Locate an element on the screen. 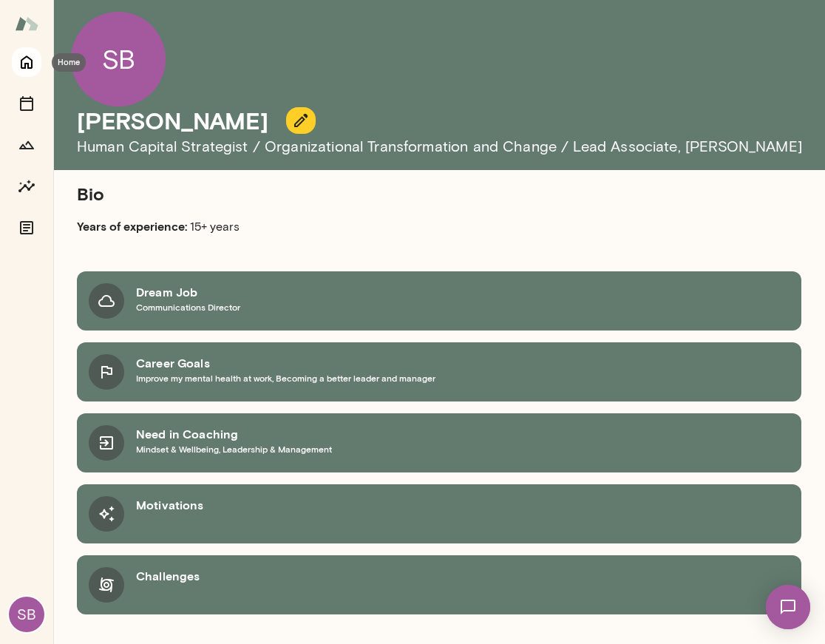 The width and height of the screenshot is (825, 644). h6: Career Goals is located at coordinates (286, 362).